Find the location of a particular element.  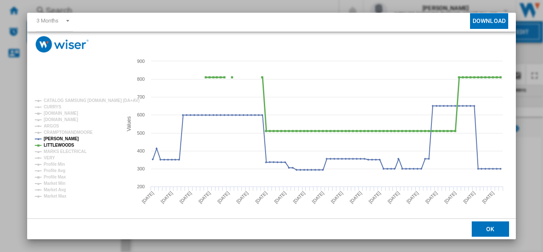

tspan: 700 is located at coordinates (141, 97).